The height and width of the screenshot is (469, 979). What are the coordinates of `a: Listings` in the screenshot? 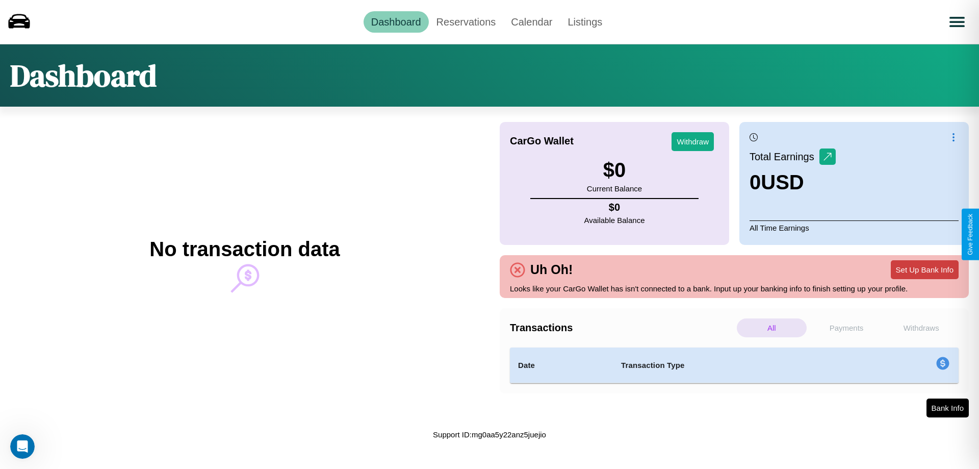 It's located at (585, 22).